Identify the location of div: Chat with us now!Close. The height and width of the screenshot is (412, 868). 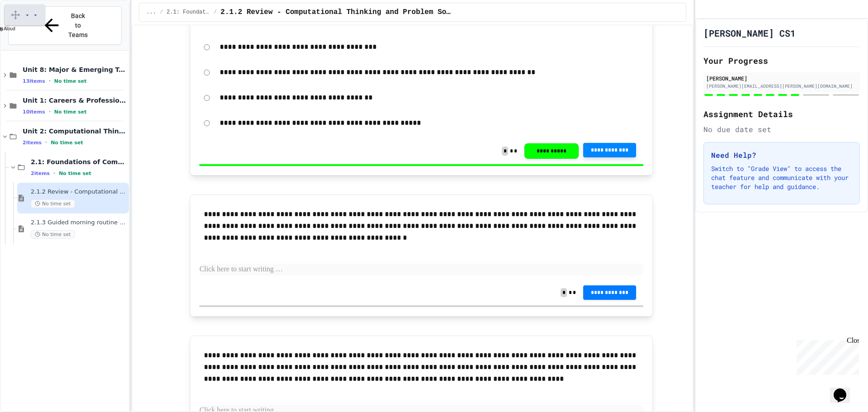
(33, 30).